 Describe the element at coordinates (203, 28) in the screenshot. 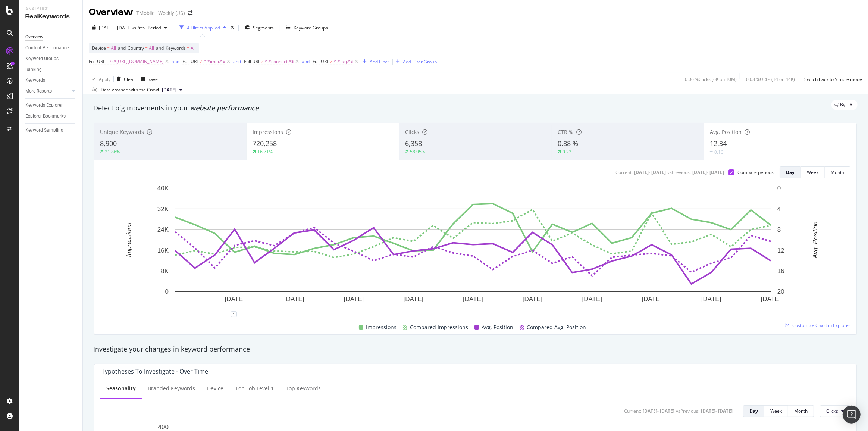

I see `button: 4 Filters Applied` at that location.